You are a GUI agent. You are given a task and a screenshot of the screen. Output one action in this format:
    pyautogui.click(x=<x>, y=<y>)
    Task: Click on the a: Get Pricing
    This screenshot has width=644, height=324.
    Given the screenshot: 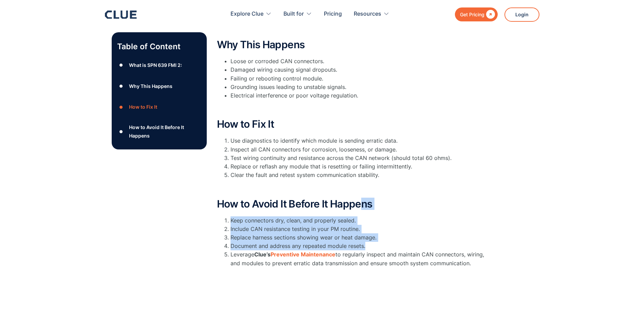 What is the action you would take?
    pyautogui.click(x=476, y=14)
    